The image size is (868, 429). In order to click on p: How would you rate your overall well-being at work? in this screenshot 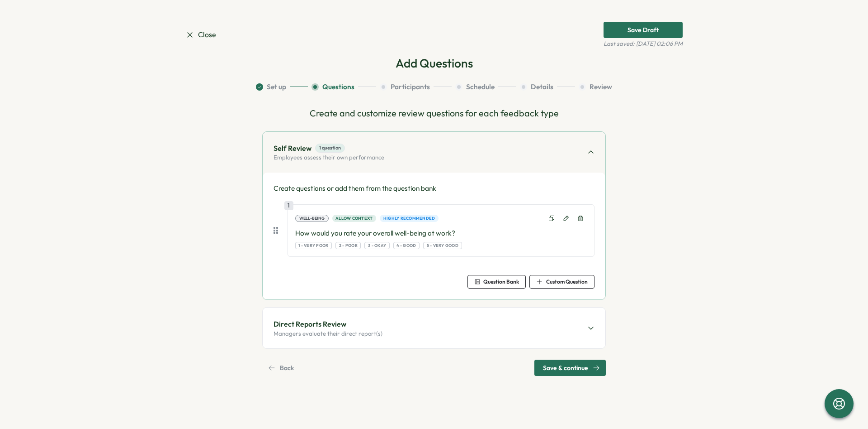, I will do `click(441, 233)`.